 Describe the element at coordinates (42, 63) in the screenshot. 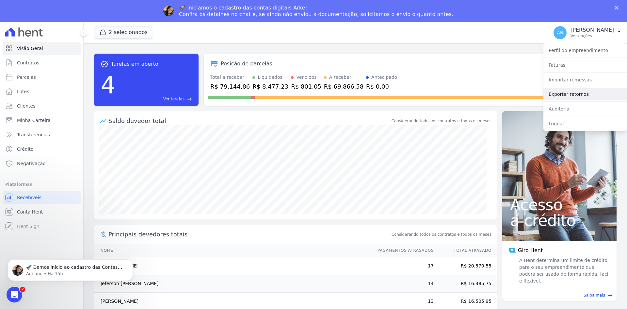

I see `a: Contratos` at that location.